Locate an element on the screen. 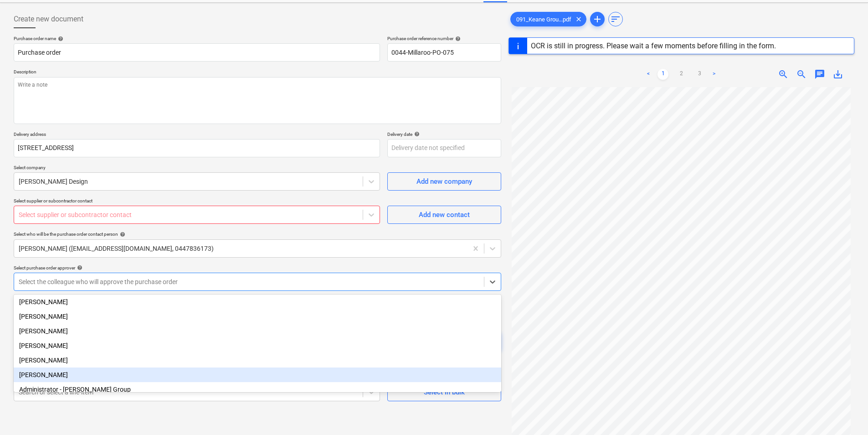 This screenshot has width=868, height=435. span: sort is located at coordinates (616, 19).